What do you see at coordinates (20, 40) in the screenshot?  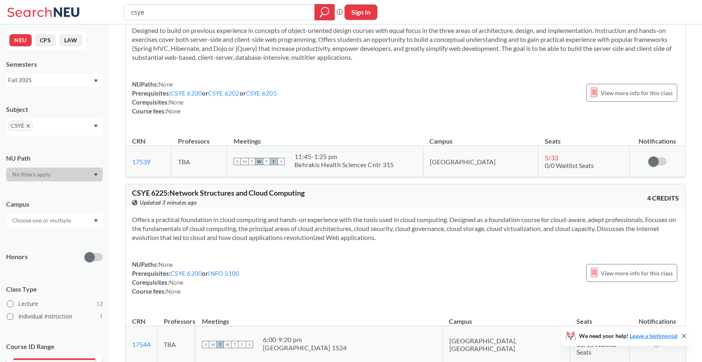 I see `button: NEU` at bounding box center [20, 40].